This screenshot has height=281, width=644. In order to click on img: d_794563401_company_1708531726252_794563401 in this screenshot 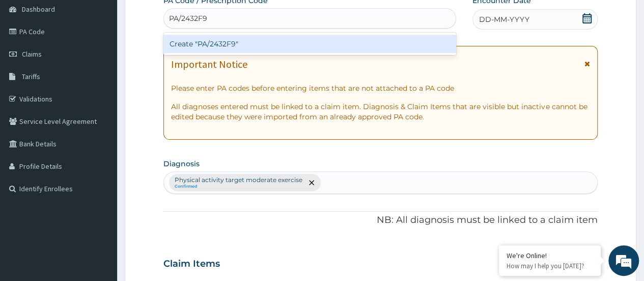, I will do `click(30, 64)`.